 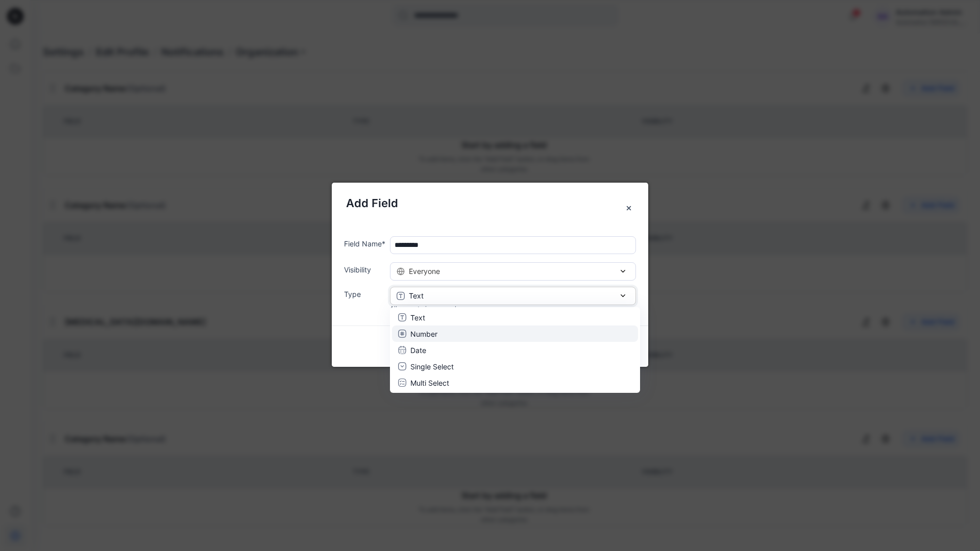 I want to click on label: Field Name, so click(x=365, y=243).